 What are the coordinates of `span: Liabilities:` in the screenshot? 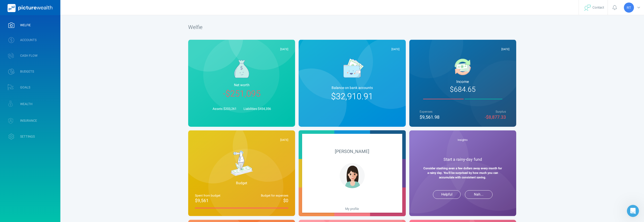 It's located at (251, 109).